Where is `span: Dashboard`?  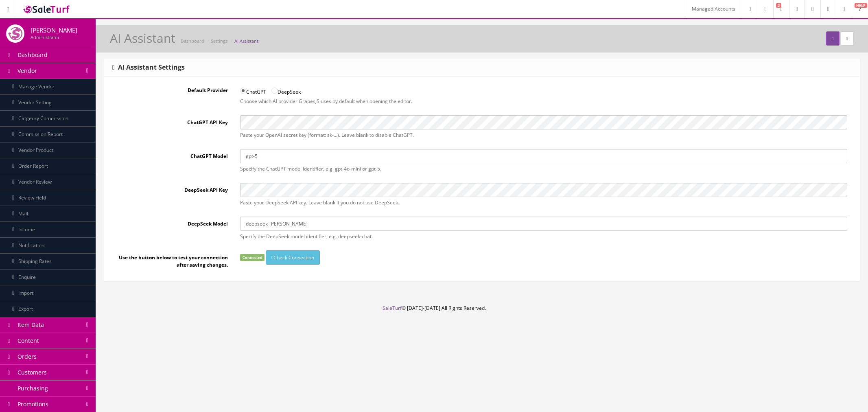 span: Dashboard is located at coordinates (33, 54).